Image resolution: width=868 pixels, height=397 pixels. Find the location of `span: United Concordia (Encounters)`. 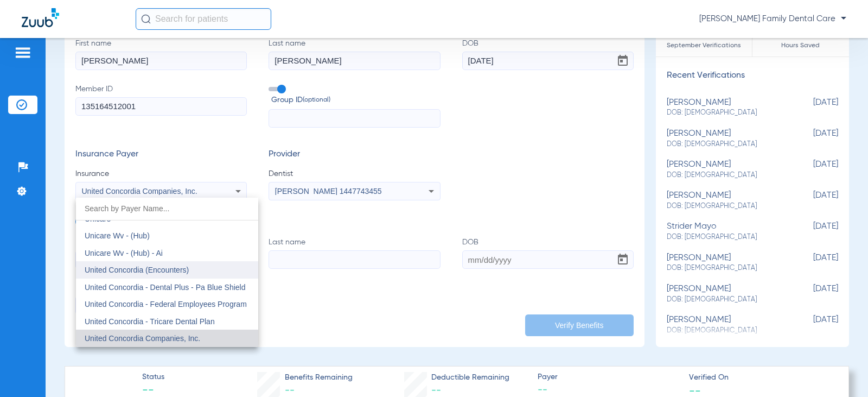

span: United Concordia (Encounters) is located at coordinates (137, 270).